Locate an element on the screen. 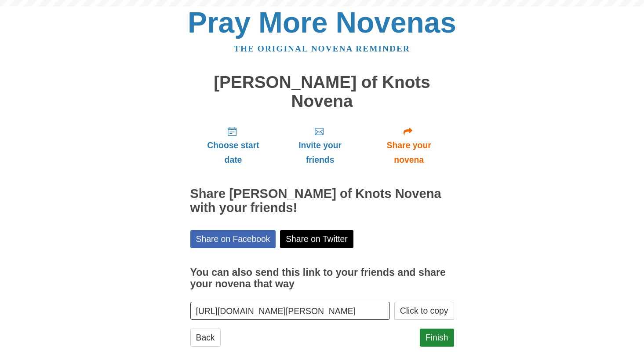 The height and width of the screenshot is (355, 644). span: Invite your friends is located at coordinates (319, 152).